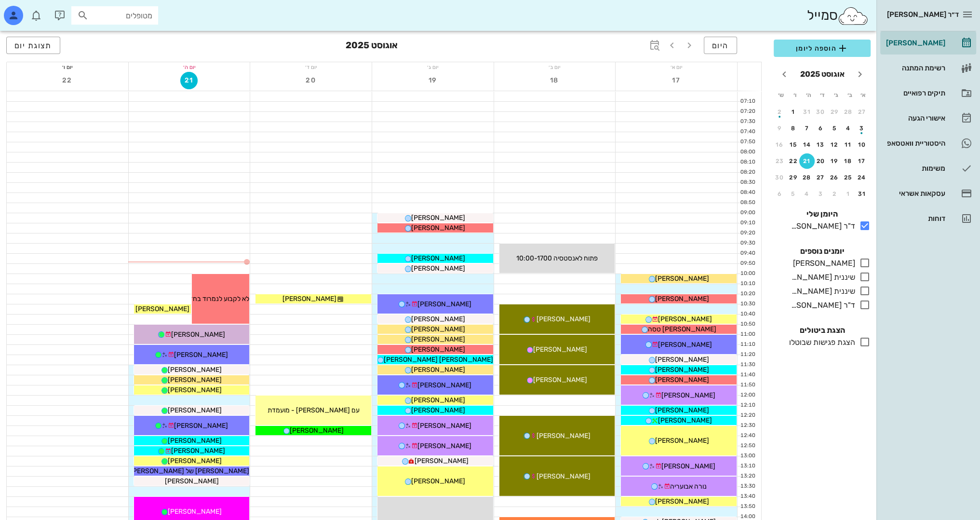 This screenshot has width=980, height=520. I want to click on div: 16, so click(780, 145).